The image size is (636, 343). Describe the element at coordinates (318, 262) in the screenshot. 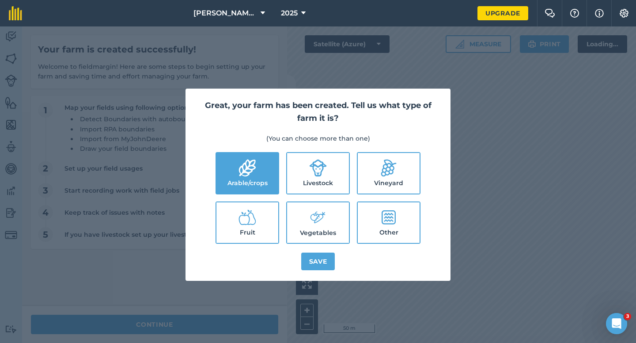

I see `button: Save` at that location.